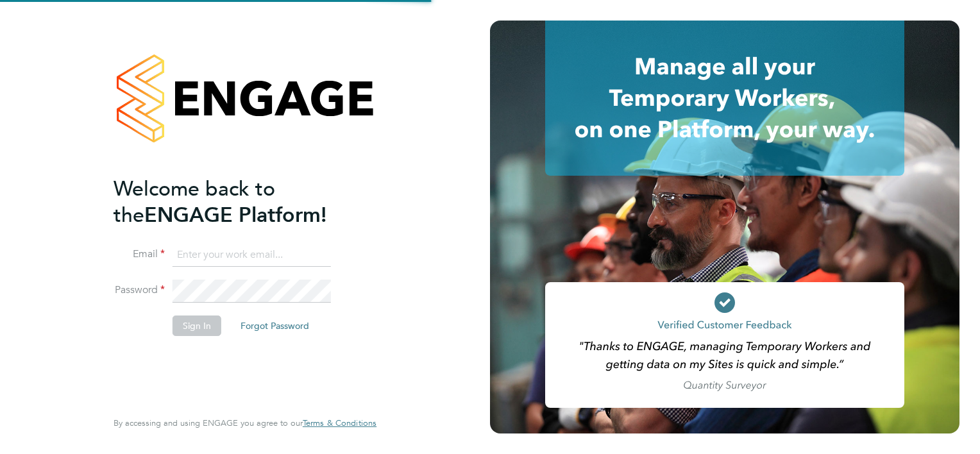  What do you see at coordinates (239, 202) in the screenshot?
I see `h2: ENGAGE Platform!` at bounding box center [239, 202].